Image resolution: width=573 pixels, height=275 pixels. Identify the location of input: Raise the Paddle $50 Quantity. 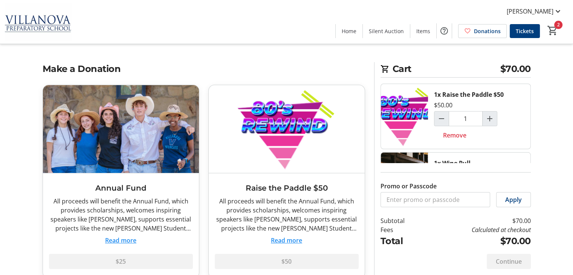
(466, 119).